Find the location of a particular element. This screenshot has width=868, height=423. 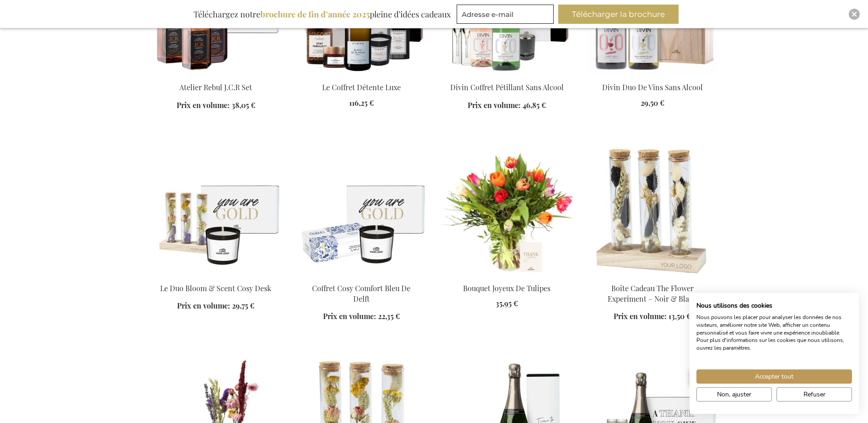

a: Boîte Cadeau The Flower Experiment – Noir & Blanc is located at coordinates (653, 293).